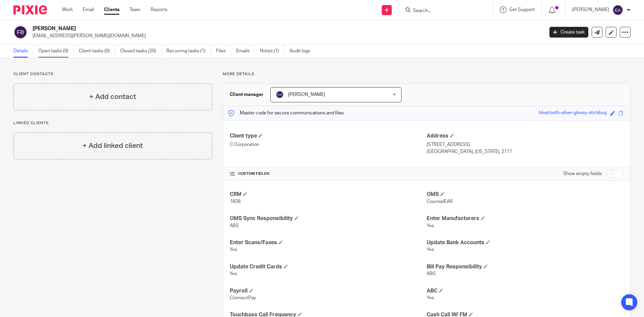 This screenshot has width=644, height=317. I want to click on label: Show empty fields, so click(582, 174).